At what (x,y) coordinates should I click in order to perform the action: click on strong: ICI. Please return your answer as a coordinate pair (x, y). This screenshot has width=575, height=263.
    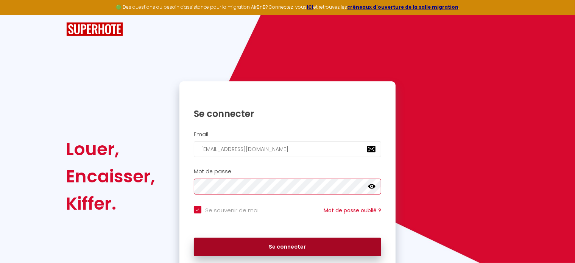
    Looking at the image, I should click on (310, 7).